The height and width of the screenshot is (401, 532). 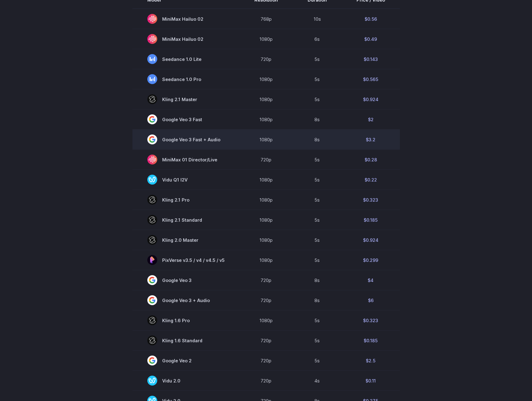 What do you see at coordinates (371, 260) in the screenshot?
I see `td: $0.299` at bounding box center [371, 260].